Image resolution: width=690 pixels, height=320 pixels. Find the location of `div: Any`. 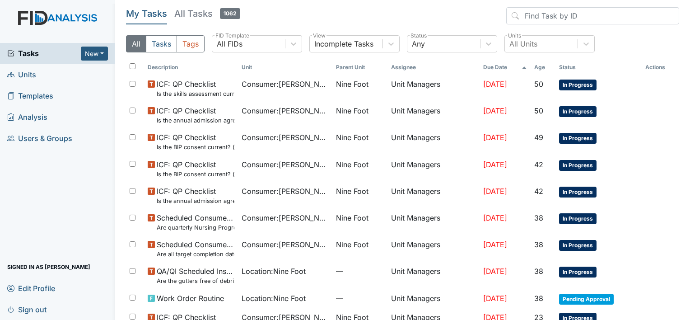

div: Any is located at coordinates (418, 44).